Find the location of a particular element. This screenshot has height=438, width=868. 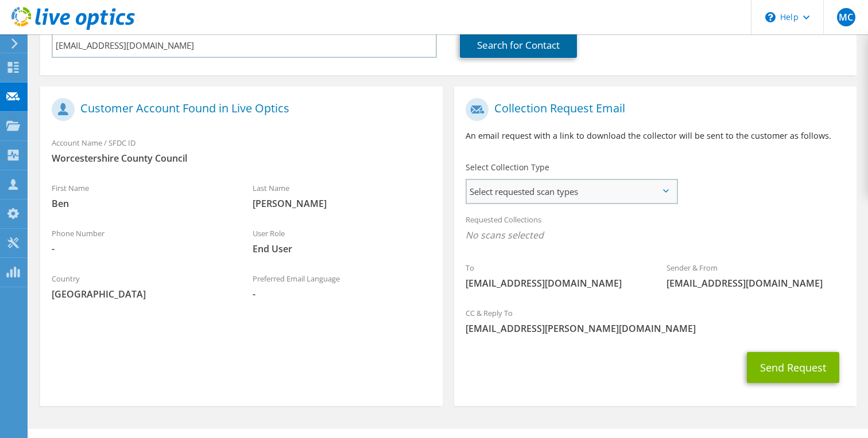

span: MC is located at coordinates (846, 17).